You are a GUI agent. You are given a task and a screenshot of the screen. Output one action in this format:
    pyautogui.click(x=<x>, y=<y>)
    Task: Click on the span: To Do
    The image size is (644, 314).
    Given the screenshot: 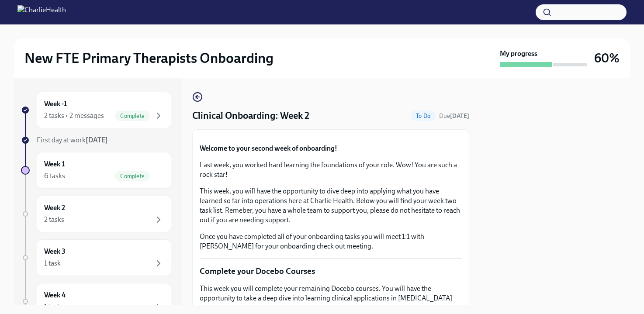 What is the action you would take?
    pyautogui.click(x=423, y=116)
    